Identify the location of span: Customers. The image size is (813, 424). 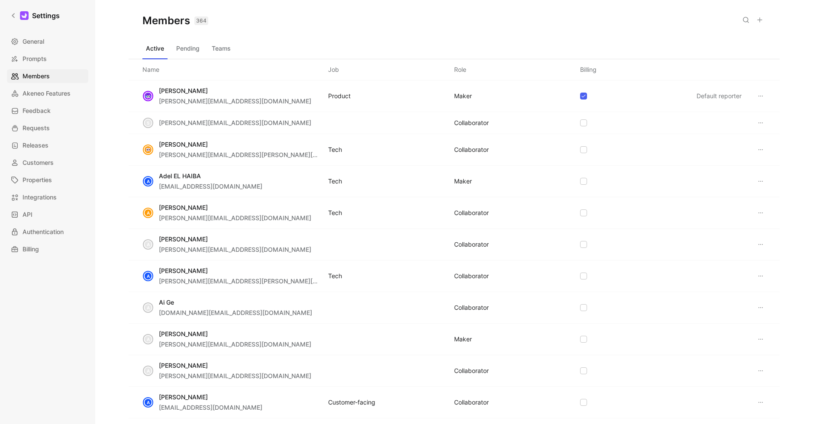
(38, 163).